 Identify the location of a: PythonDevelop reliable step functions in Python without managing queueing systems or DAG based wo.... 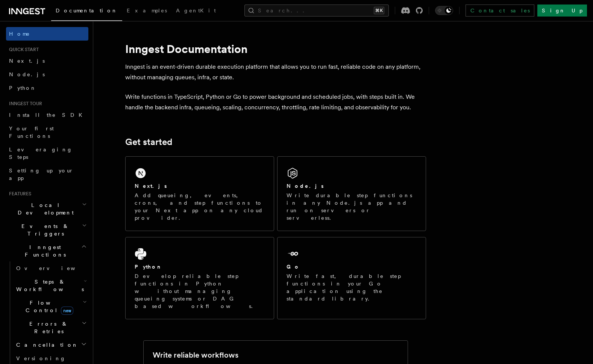
(200, 278).